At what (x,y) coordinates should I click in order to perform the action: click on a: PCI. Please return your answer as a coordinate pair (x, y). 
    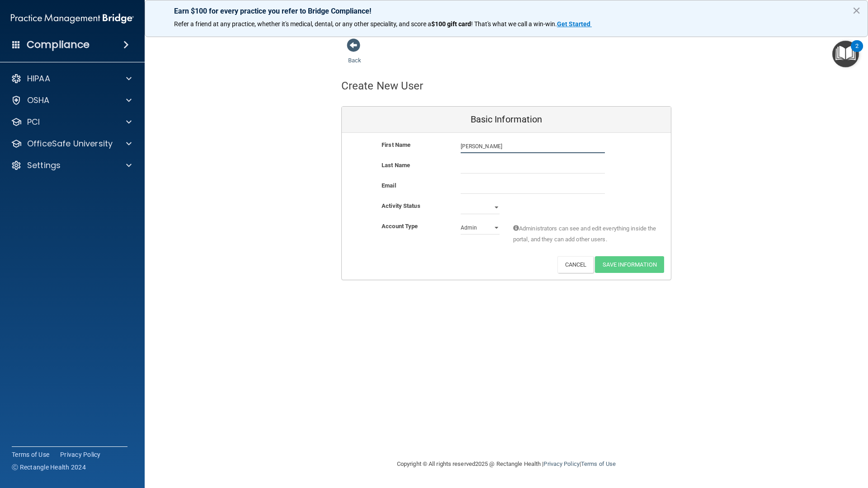
    Looking at the image, I should click on (71, 122).